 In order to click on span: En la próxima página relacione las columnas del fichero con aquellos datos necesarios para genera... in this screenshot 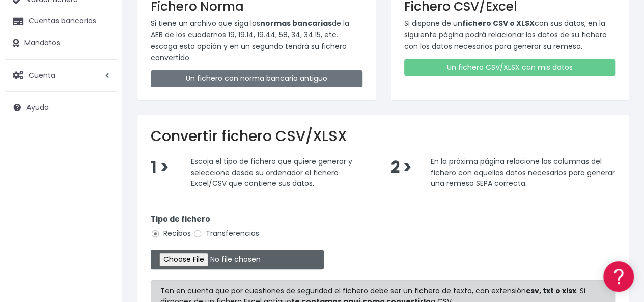, I will do `click(523, 172)`.